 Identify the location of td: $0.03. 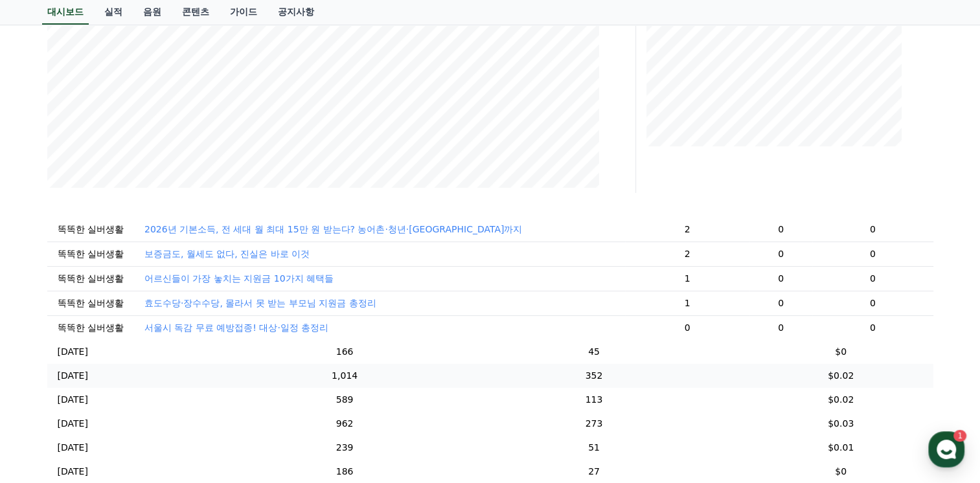
(841, 423).